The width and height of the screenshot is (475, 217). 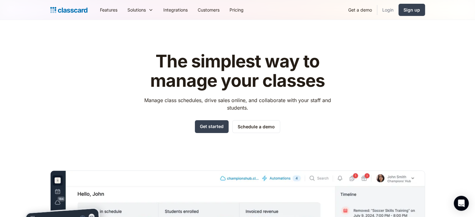 I want to click on div: Sign up, so click(x=412, y=10).